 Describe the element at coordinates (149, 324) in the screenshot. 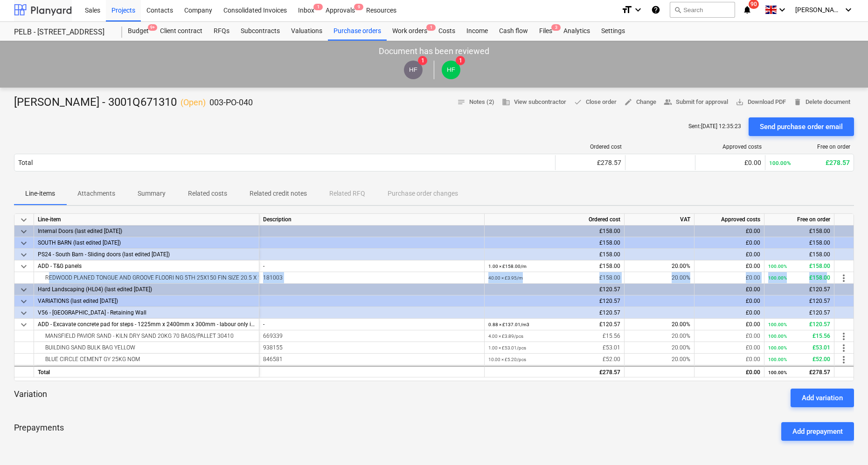

I see `span: ADD - Excavate concrete pad for steps - 1225mm x 2400mm x 300mm - labour only item` at that location.